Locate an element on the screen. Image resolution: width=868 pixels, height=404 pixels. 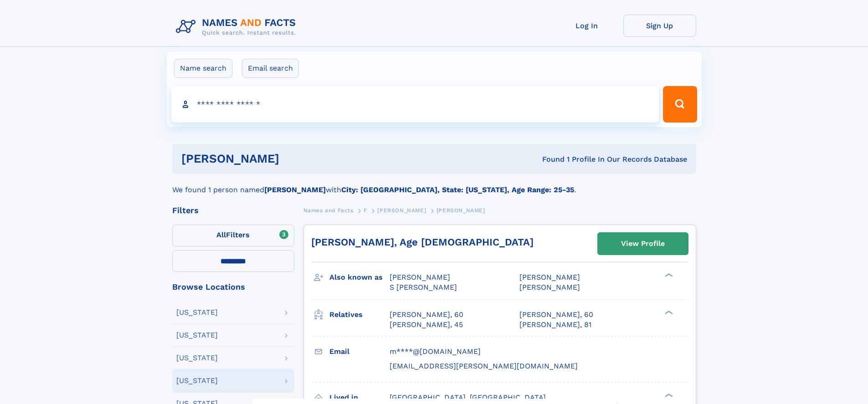
span: All is located at coordinates (221, 235).